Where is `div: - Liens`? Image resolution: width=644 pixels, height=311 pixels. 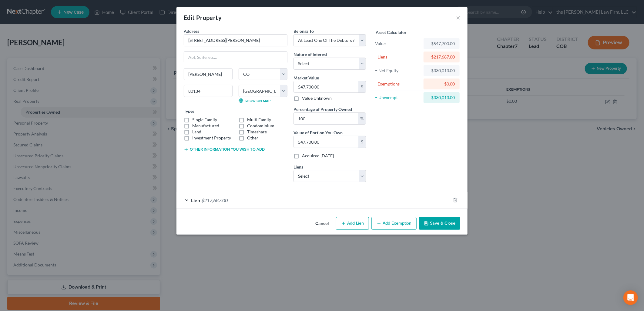 div: - Liens is located at coordinates (398, 57).